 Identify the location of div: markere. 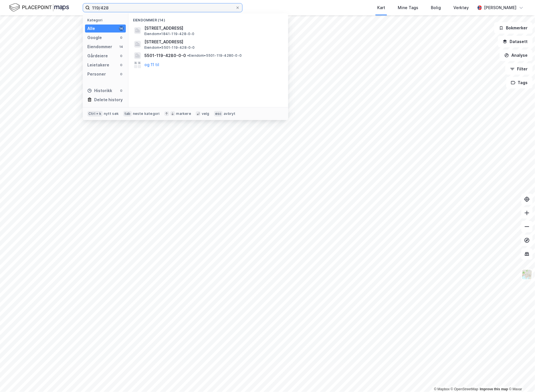
(184, 114).